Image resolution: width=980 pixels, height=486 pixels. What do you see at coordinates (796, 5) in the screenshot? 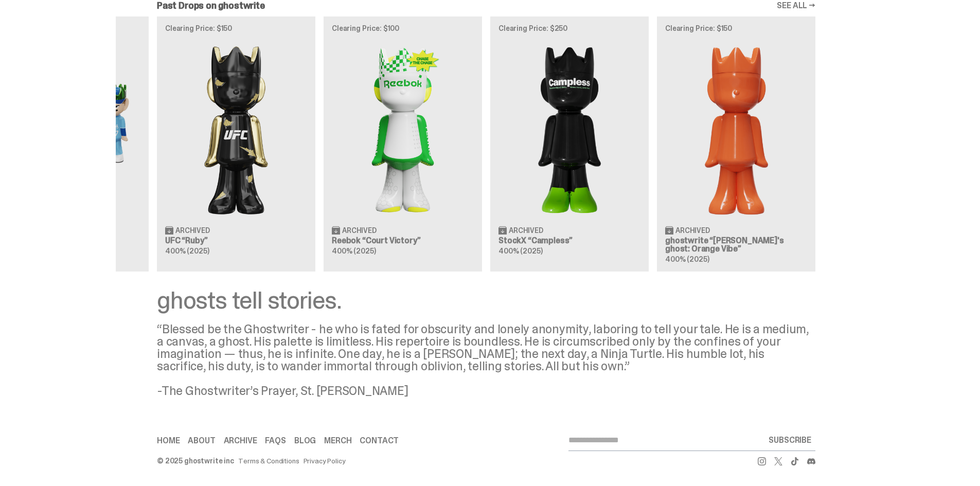
I see `a: SEE ALL →` at bounding box center [796, 5].